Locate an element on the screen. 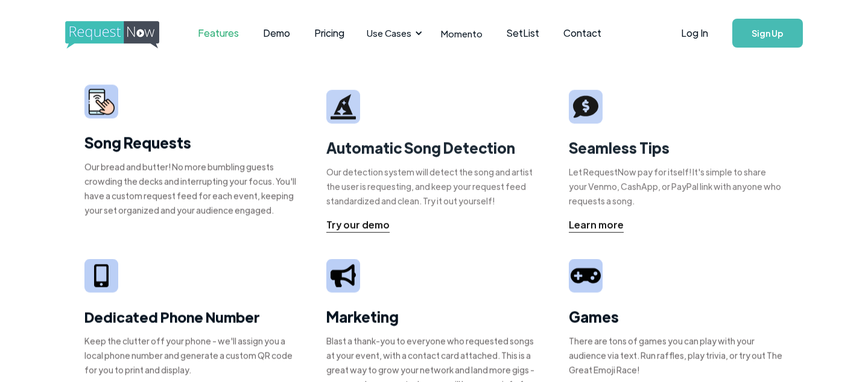 The image size is (868, 382). a: Demo is located at coordinates (276, 34).